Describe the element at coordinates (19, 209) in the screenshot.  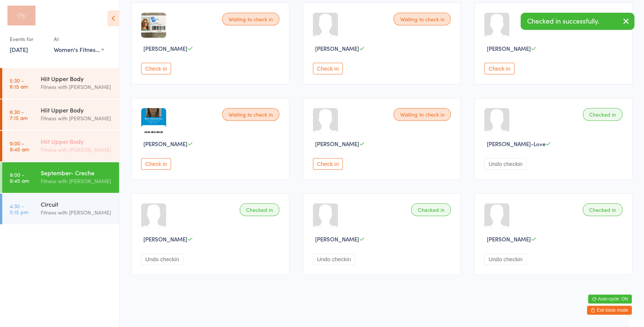
I see `time: 4:30 - 5:15 pm` at that location.